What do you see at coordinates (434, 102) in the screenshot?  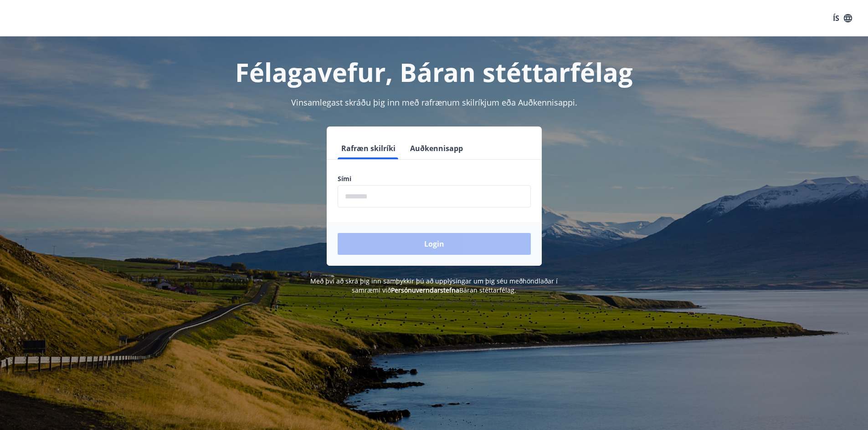 I see `span: Vinsamlegast skráðu þig inn með rafrænum skilríkjum eða Auðkennisappi.` at bounding box center [434, 102].